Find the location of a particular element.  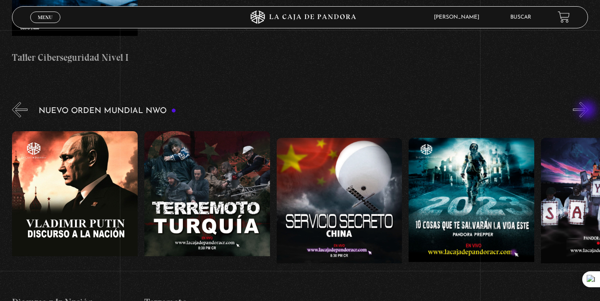

h4: Taller Ciberseguridad Nivel I is located at coordinates (75, 58).